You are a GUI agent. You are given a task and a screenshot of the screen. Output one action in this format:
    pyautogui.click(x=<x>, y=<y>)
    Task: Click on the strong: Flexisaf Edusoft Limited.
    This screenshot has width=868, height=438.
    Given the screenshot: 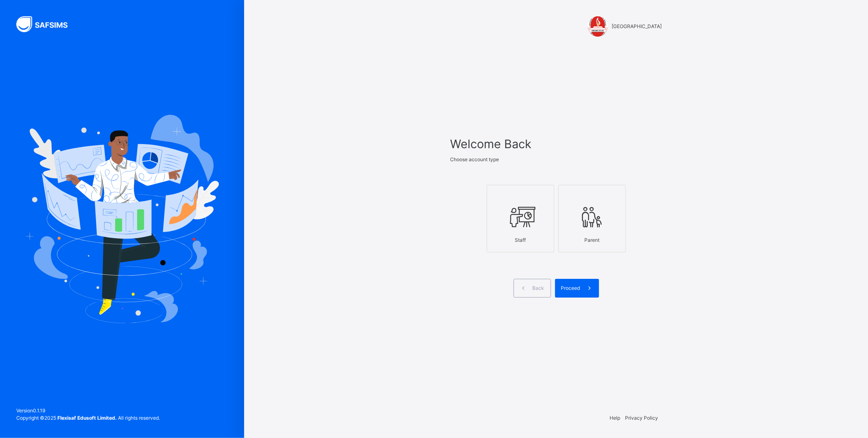 What is the action you would take?
    pyautogui.click(x=87, y=417)
    